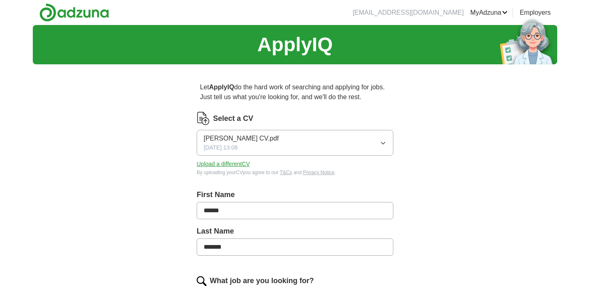 The image size is (590, 286). What do you see at coordinates (295, 172) in the screenshot?
I see `div: By uploading your CV you agree to our and .` at bounding box center [295, 172].